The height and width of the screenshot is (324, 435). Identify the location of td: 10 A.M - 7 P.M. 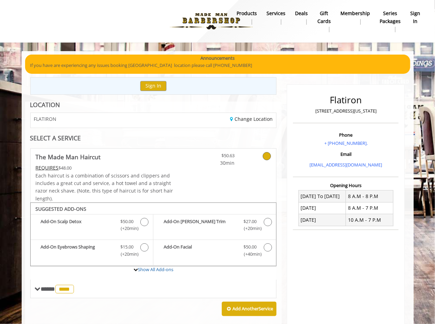
(369, 220).